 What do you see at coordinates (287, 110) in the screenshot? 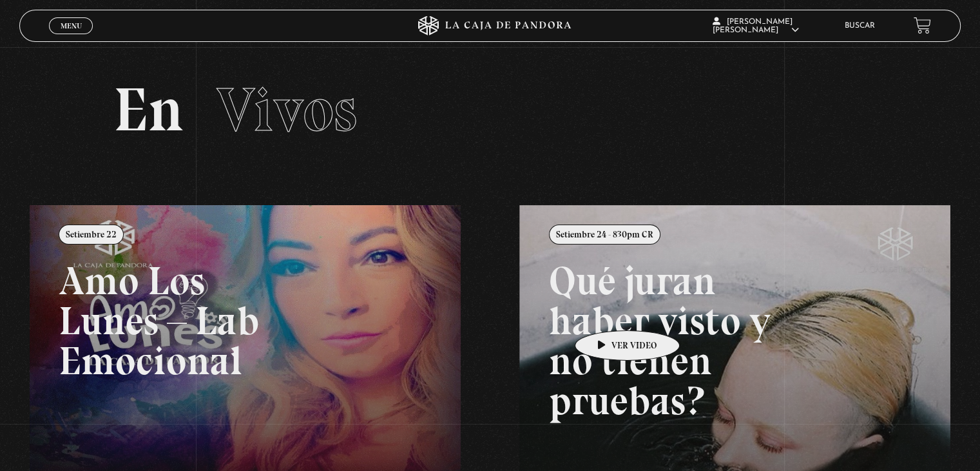
I see `span: Vivos` at bounding box center [287, 110].